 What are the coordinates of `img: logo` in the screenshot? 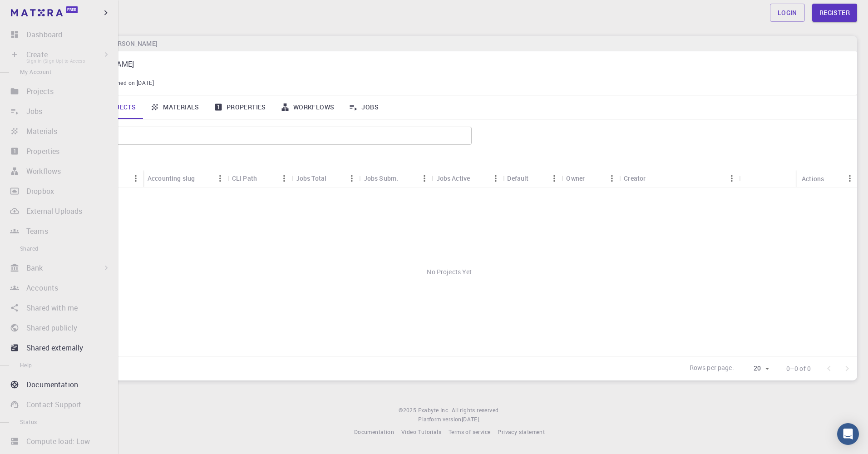 It's located at (37, 13).